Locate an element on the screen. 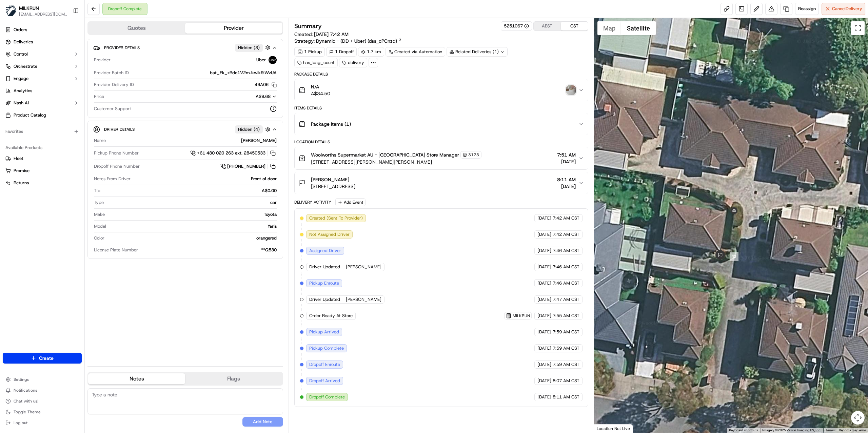  span: Color is located at coordinates (99, 238).